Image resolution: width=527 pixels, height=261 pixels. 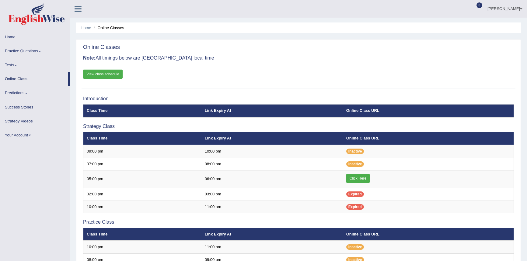 What do you see at coordinates (142, 207) in the screenshot?
I see `td: 10:00 am` at bounding box center [142, 207].